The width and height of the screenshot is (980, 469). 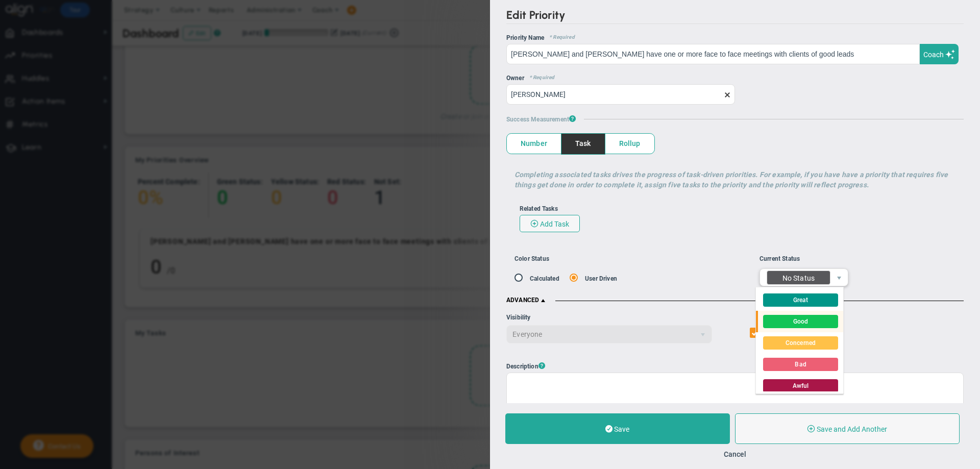 What do you see at coordinates (630, 144) in the screenshot?
I see `span: Rollup` at bounding box center [630, 144].